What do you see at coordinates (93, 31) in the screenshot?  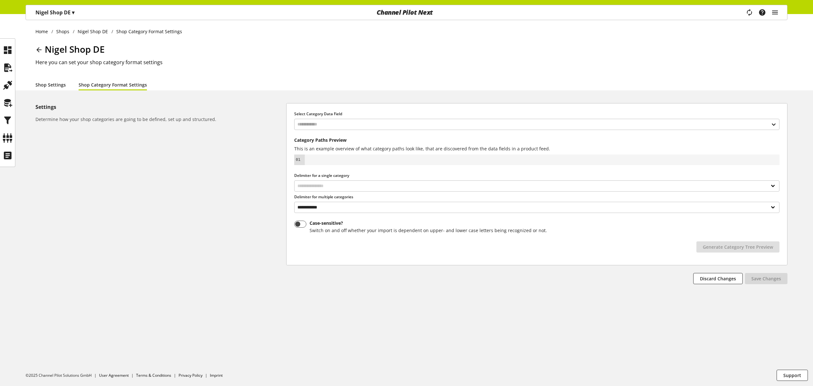 I see `a: Nigel Shop DE` at bounding box center [93, 31].